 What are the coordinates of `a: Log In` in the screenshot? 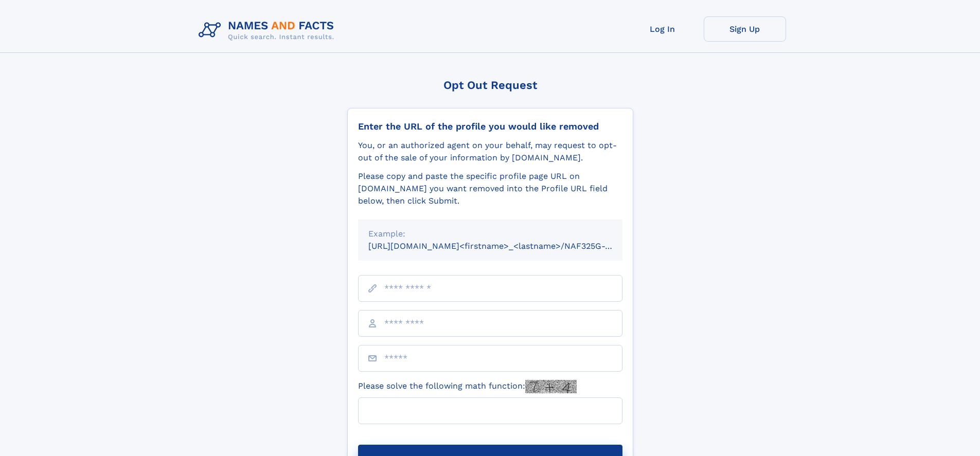 It's located at (662, 29).